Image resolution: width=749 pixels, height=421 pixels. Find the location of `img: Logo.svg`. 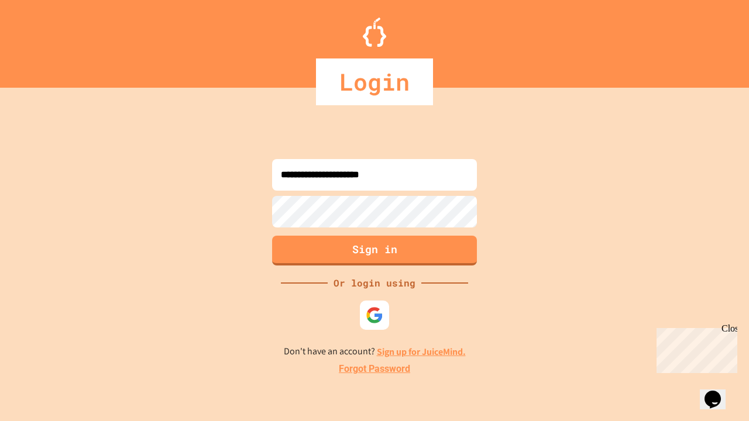

img: Logo.svg is located at coordinates (374, 32).